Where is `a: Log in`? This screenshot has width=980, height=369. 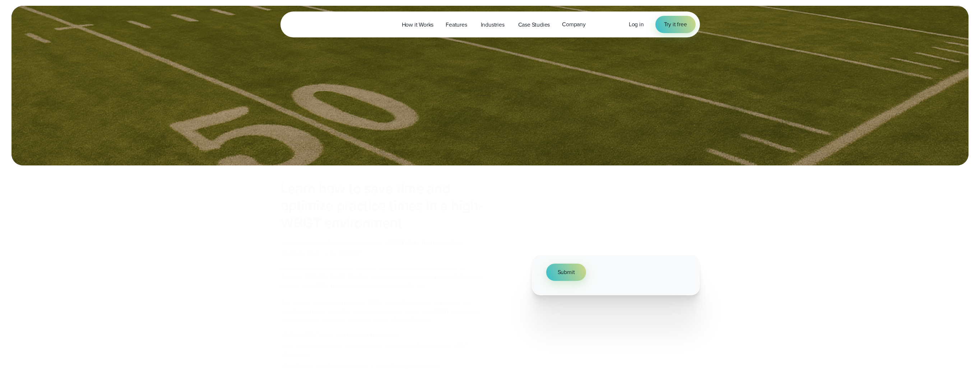 a: Log in is located at coordinates (636, 24).